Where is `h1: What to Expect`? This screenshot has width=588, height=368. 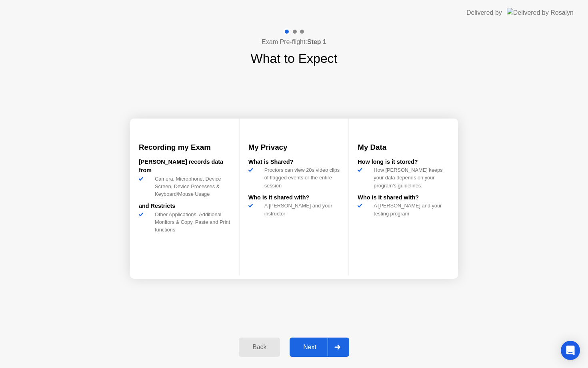 h1: What to Expect is located at coordinates (294, 59).